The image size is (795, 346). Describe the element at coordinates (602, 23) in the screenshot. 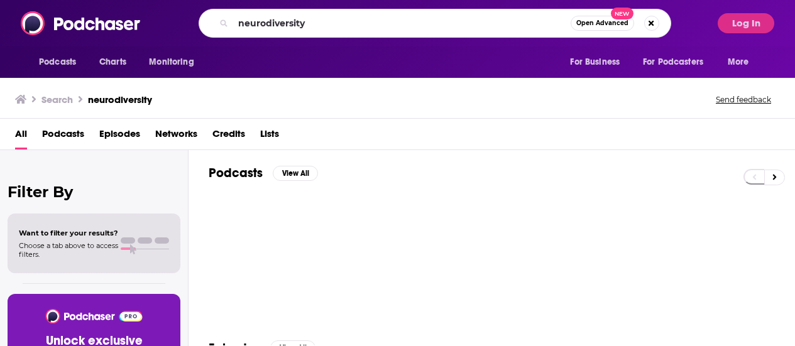

I see `button: Open AdvancedNew` at that location.